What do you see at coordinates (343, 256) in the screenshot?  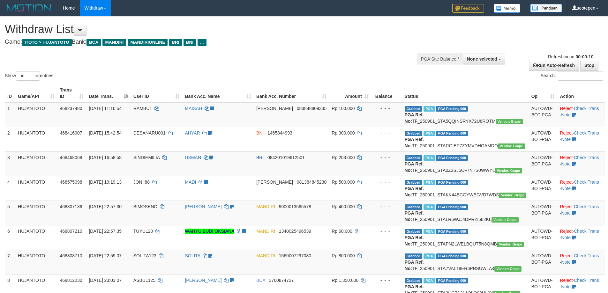 I see `span: Rp 800.000` at bounding box center [343, 256].